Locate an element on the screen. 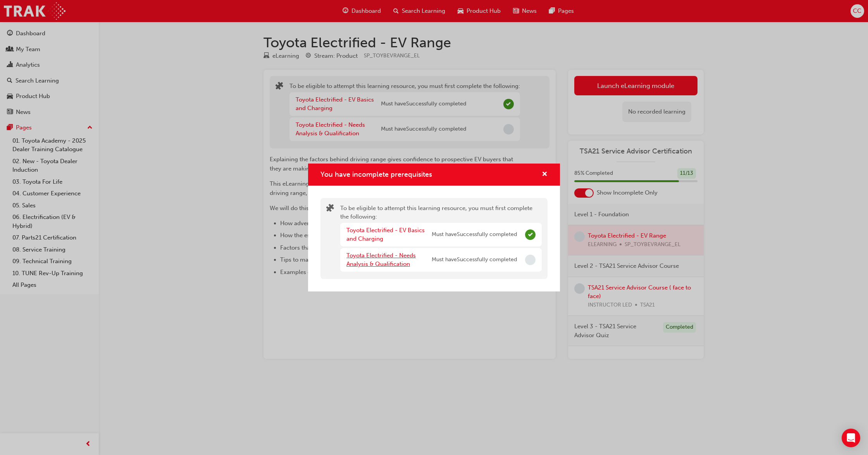 The width and height of the screenshot is (868, 455). div: You have incomplete prerequisites is located at coordinates (434, 227).